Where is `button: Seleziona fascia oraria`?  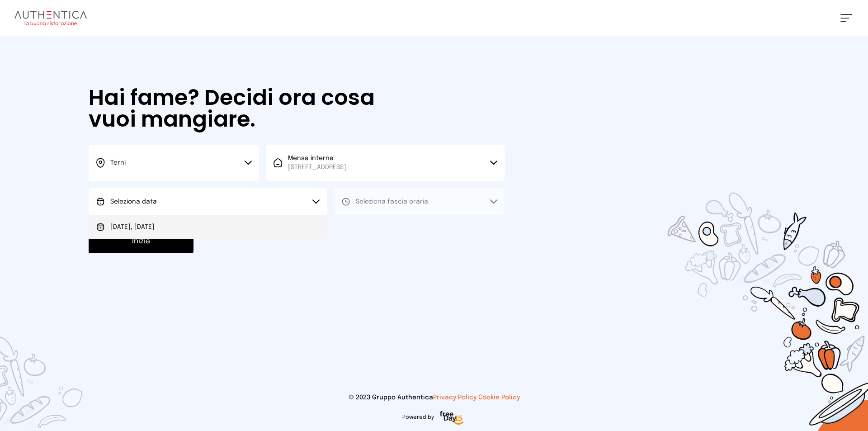
button: Seleziona fascia oraria is located at coordinates (419, 202).